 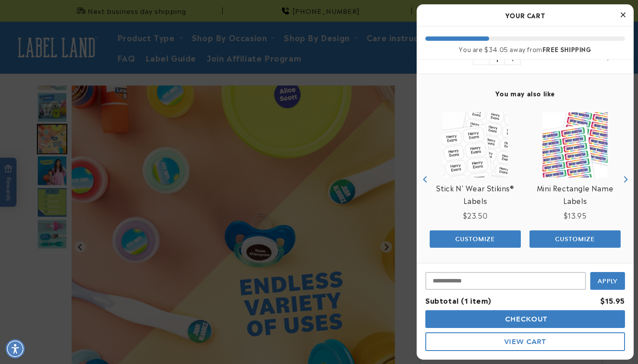 I want to click on button: View Cart, so click(x=526, y=341).